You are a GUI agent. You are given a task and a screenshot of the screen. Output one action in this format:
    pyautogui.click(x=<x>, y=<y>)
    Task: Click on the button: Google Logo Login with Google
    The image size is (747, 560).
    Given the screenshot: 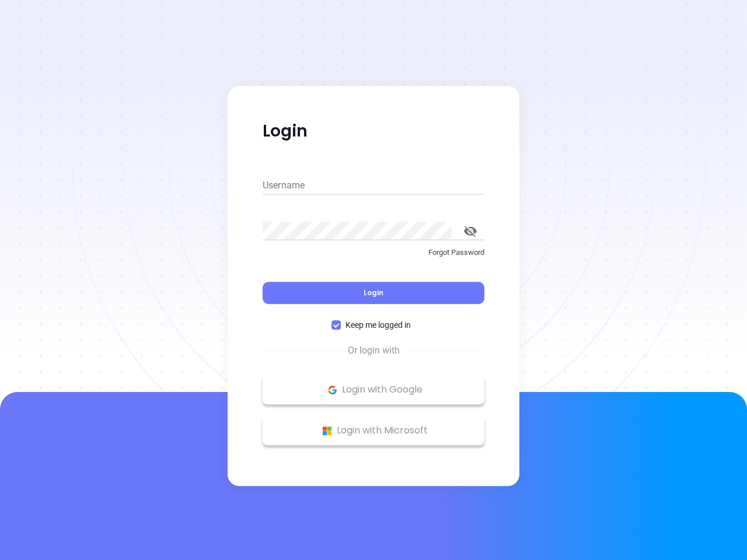 What is the action you would take?
    pyautogui.click(x=373, y=390)
    